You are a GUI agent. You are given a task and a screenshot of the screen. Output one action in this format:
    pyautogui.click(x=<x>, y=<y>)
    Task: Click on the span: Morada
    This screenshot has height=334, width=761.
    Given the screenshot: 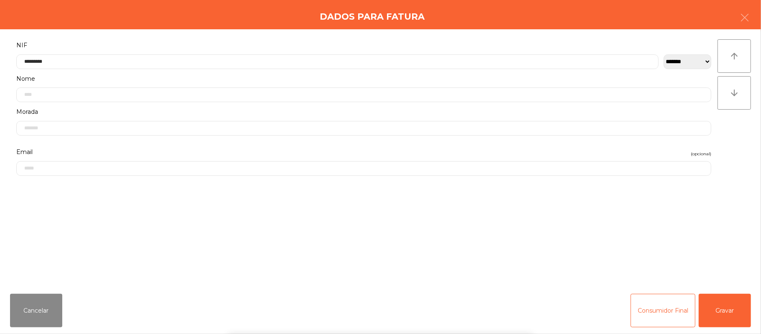 What is the action you would take?
    pyautogui.click(x=27, y=112)
    